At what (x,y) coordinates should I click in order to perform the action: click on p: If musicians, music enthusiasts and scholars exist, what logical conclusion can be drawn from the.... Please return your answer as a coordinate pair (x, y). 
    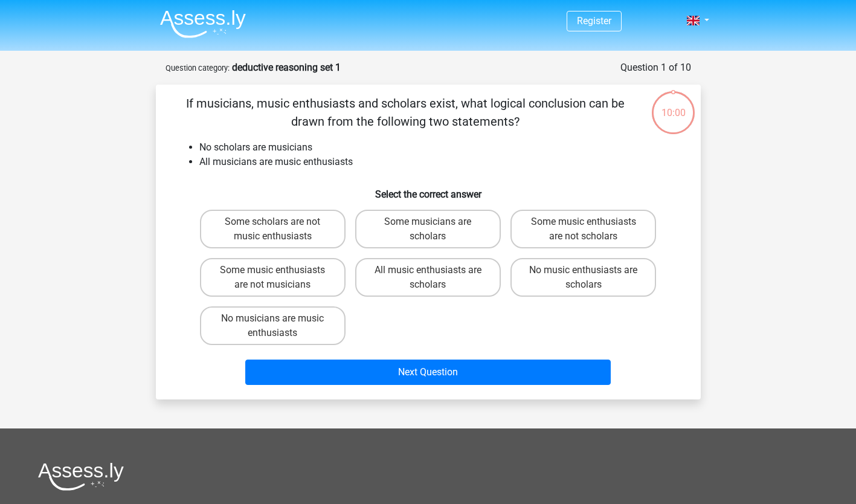
    Looking at the image, I should click on (405, 112).